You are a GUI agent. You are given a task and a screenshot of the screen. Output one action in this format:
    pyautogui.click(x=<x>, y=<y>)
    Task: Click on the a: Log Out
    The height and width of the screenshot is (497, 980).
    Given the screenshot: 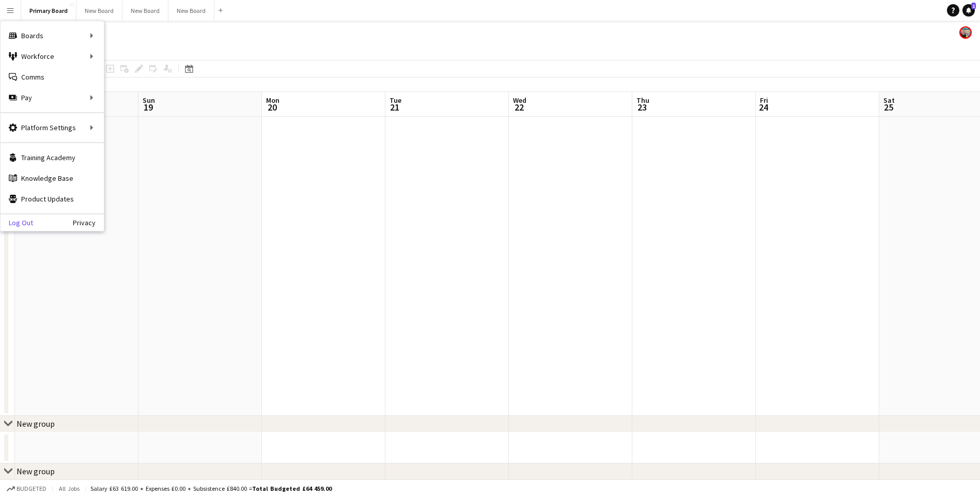 What is the action you would take?
    pyautogui.click(x=16, y=223)
    